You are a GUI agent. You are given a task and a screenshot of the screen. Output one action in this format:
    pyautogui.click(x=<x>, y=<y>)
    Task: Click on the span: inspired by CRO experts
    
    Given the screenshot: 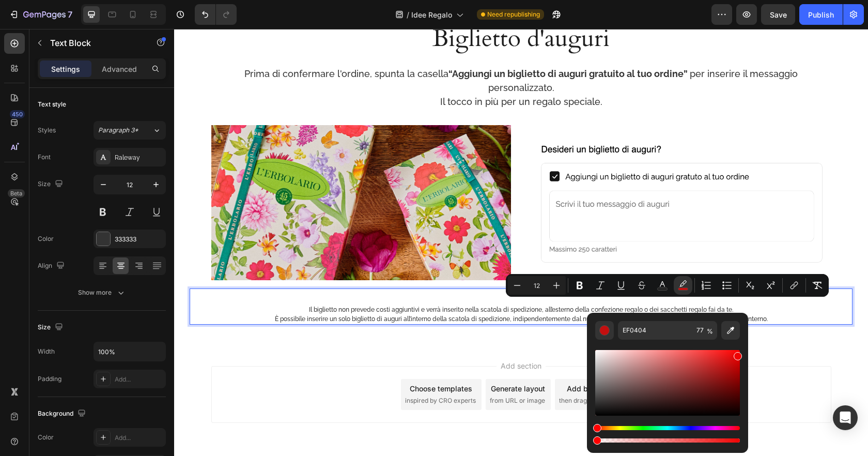 What is the action you would take?
    pyautogui.click(x=266, y=372)
    